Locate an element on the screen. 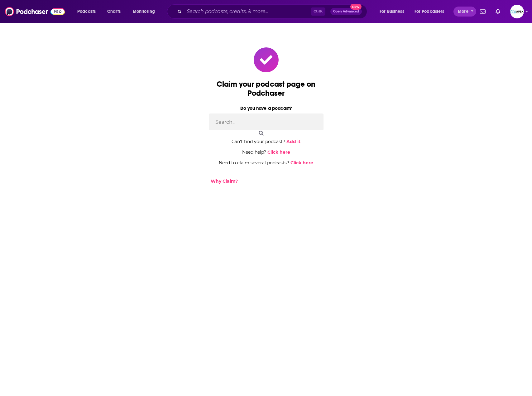 This screenshot has width=532, height=396. span: Open Advanced is located at coordinates (346, 11).